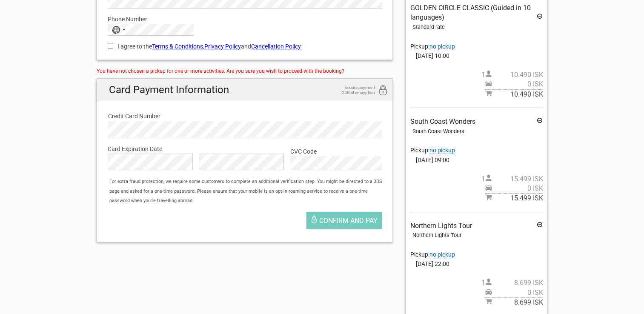  Describe the element at coordinates (478, 236) in the screenshot. I see `div: Northern Lights Tour` at that location.